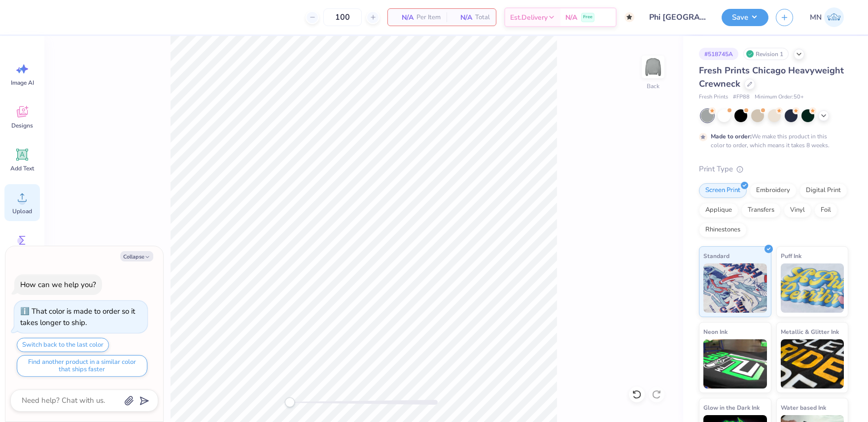 This screenshot has height=422, width=868. What do you see at coordinates (735, 364) in the screenshot?
I see `img: Neon Ink` at bounding box center [735, 364].